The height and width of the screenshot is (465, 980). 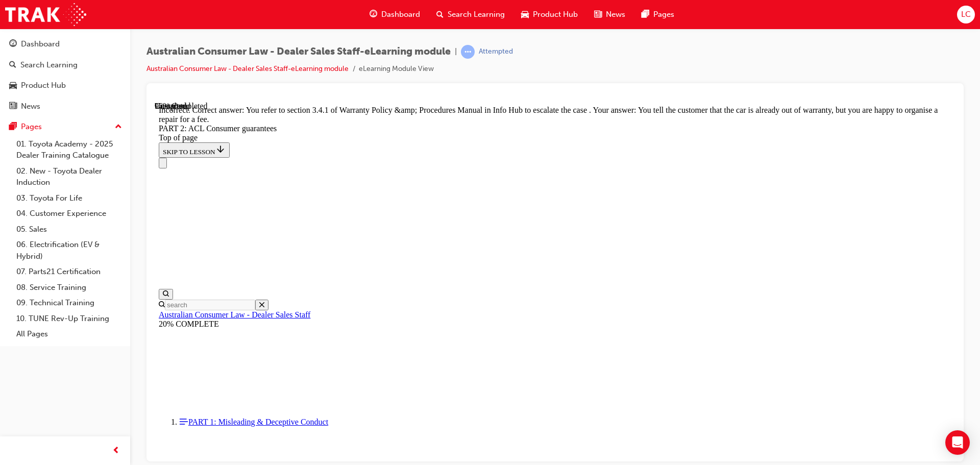 What do you see at coordinates (45, 14) in the screenshot?
I see `img: Trak` at bounding box center [45, 14].